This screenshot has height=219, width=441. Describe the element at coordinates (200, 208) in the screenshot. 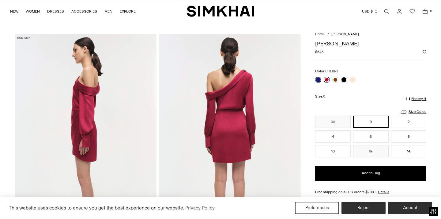

I see `a: Privacy Policy (opens in a new tab)` at that location.